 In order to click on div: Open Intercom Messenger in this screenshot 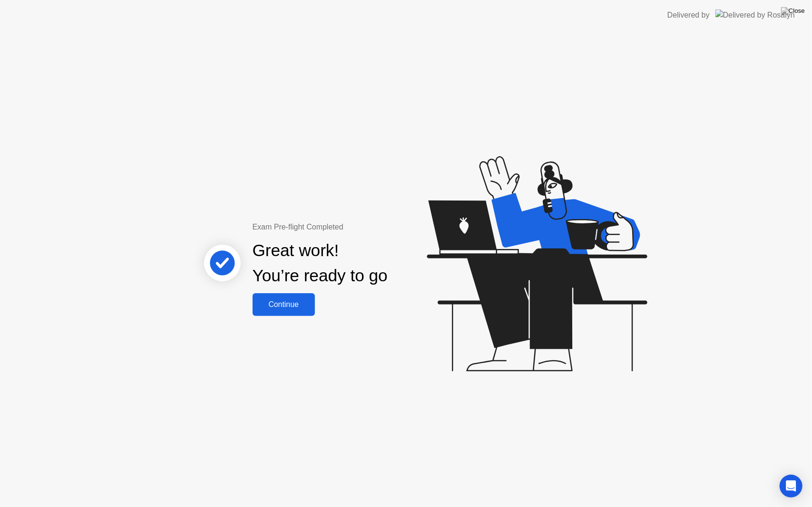, I will do `click(791, 486)`.